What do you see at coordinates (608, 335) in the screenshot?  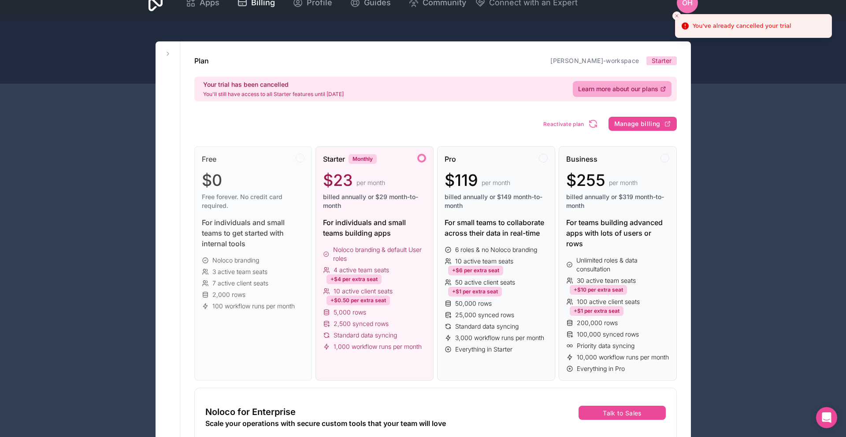 I see `span: 100,000 synced rows` at bounding box center [608, 335].